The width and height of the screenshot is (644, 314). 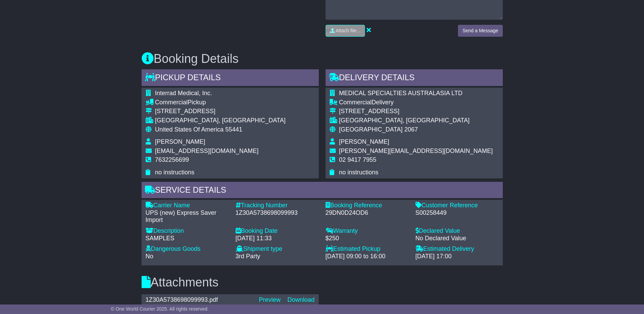 I want to click on span: United States Of America, so click(x=189, y=130).